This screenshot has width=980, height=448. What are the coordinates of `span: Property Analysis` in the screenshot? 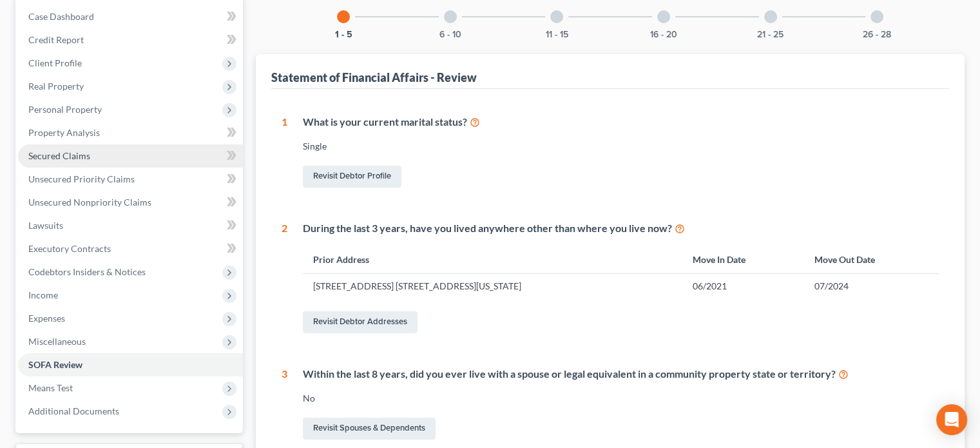 It's located at (64, 132).